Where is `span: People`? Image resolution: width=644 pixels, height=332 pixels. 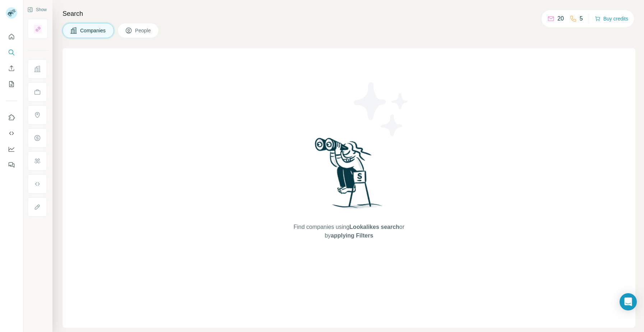
span: People is located at coordinates (144, 31).